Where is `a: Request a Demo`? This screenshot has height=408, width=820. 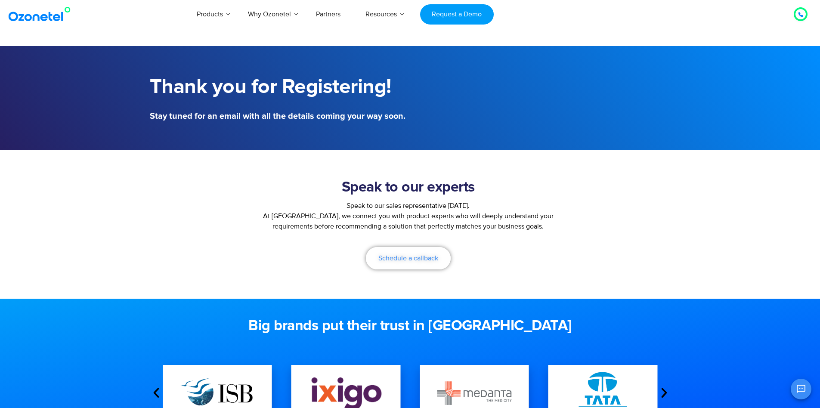
a: Request a Demo is located at coordinates (457, 14).